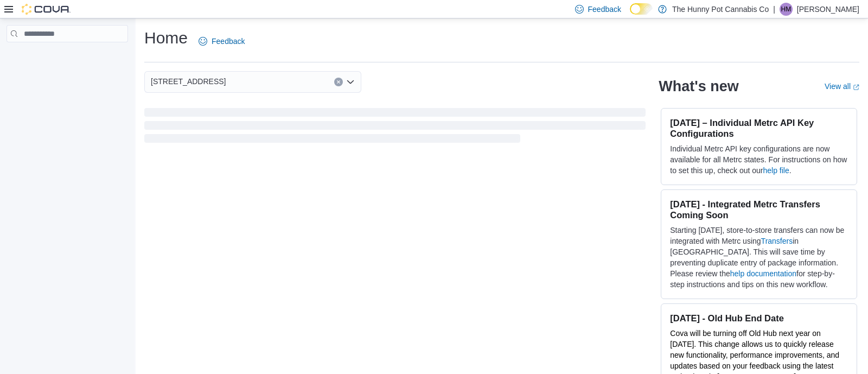 The width and height of the screenshot is (868, 374). Describe the element at coordinates (339, 82) in the screenshot. I see `button: Clear input` at that location.